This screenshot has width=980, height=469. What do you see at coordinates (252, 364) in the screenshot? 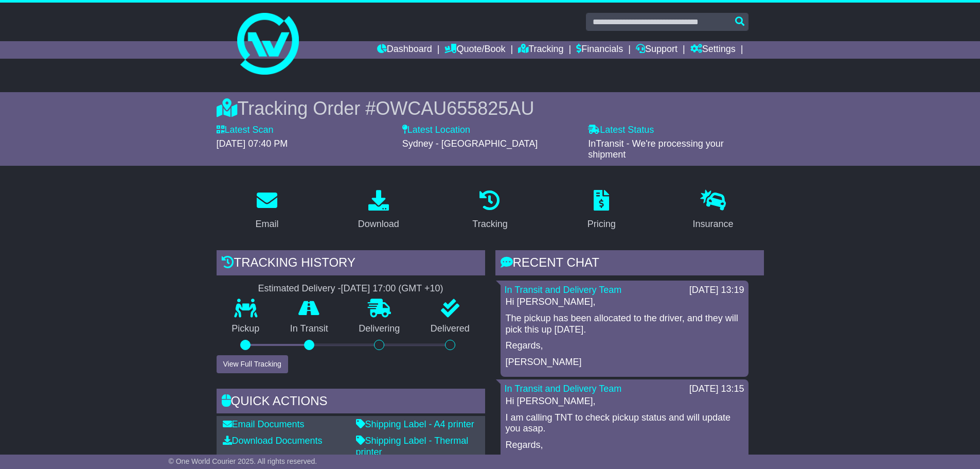
I see `button: View Full Tracking` at bounding box center [252, 364].